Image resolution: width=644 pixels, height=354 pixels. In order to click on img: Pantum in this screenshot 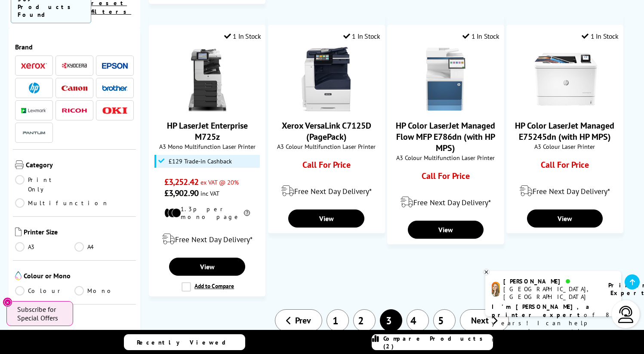, I will do `click(34, 133)`.